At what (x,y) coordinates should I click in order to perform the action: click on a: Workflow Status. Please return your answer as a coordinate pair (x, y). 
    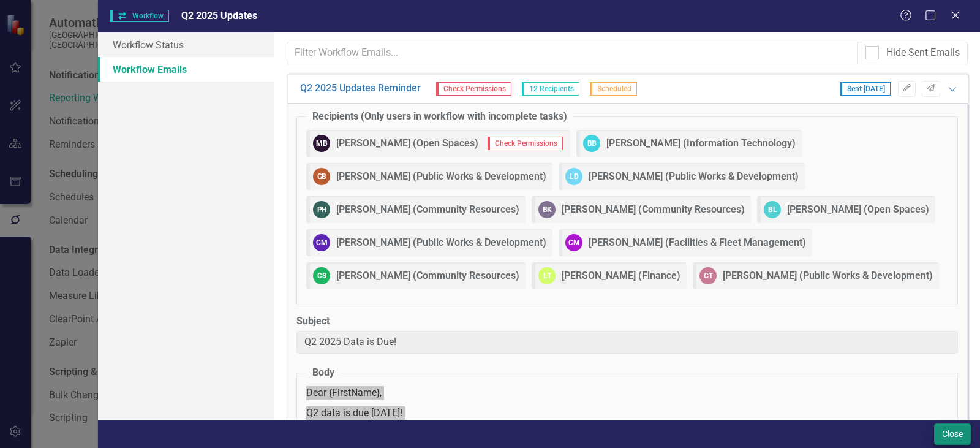
    Looking at the image, I should click on (186, 45).